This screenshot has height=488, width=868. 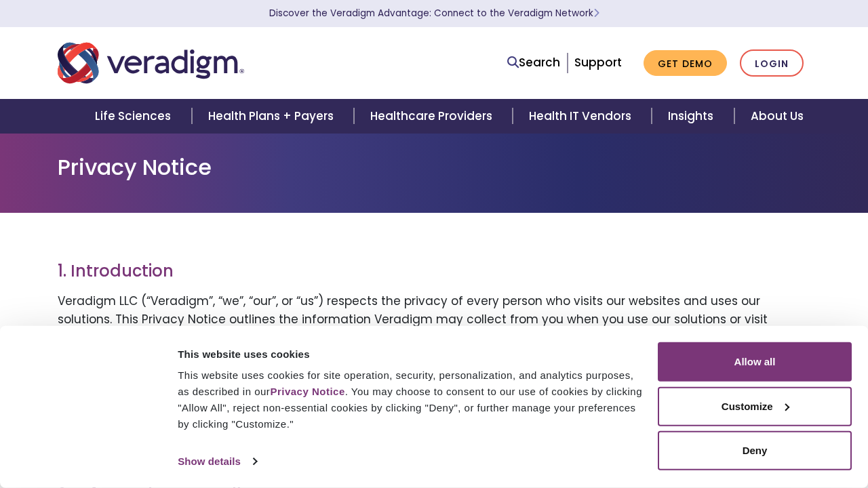 I want to click on button: Deny, so click(x=755, y=451).